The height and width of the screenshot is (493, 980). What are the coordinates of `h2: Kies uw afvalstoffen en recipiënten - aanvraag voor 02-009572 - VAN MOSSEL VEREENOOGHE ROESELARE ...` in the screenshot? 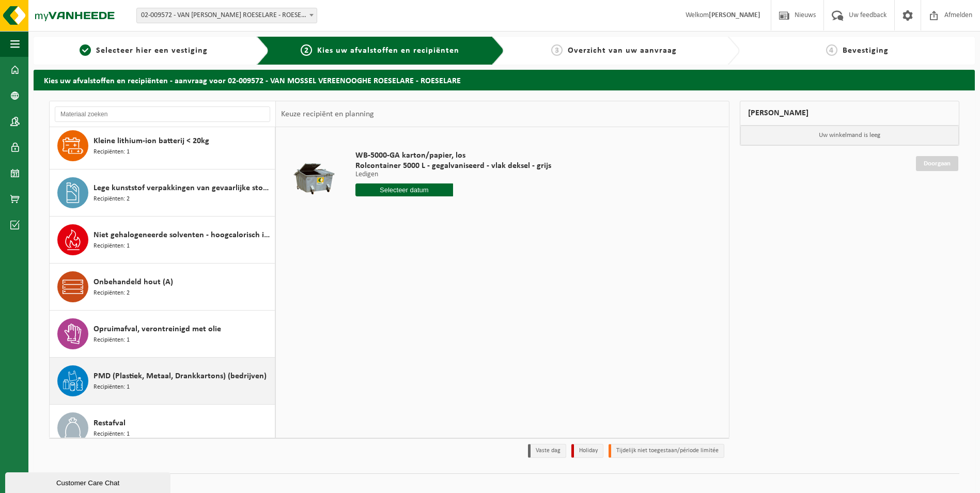 It's located at (505, 80).